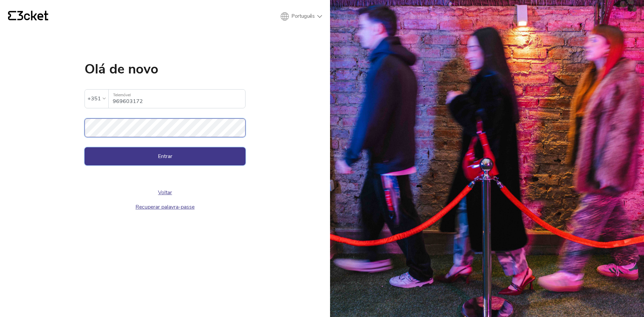  I want to click on label: Telemóvel, so click(177, 95).